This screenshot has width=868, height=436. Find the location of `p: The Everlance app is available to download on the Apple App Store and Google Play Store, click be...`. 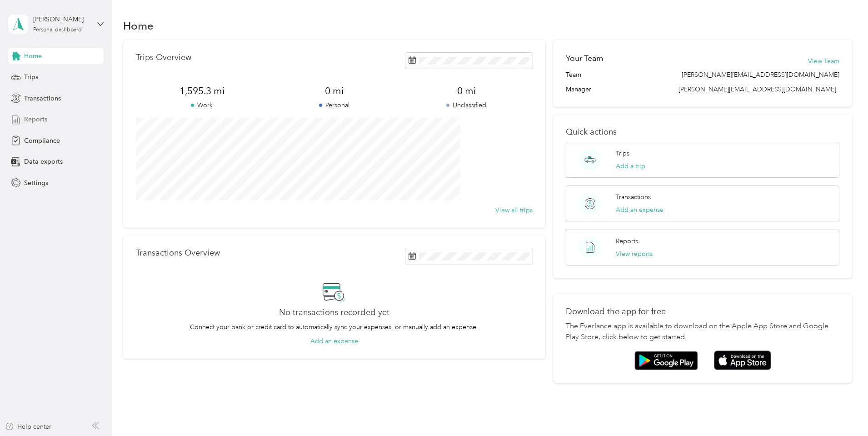

p: The Everlance app is available to download on the Apple App Store and Google Play Store, click be... is located at coordinates (703, 332).